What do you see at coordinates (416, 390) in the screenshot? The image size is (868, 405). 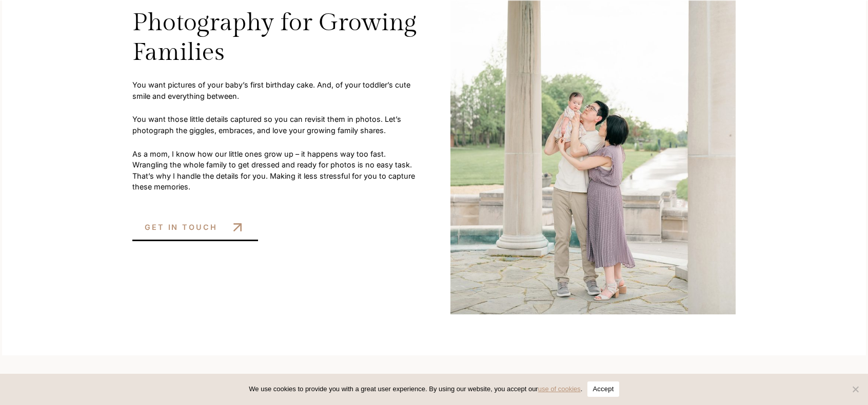 I see `span: We use cookies to provide you with a great user experience. By using our website, you accept our .` at bounding box center [416, 390].